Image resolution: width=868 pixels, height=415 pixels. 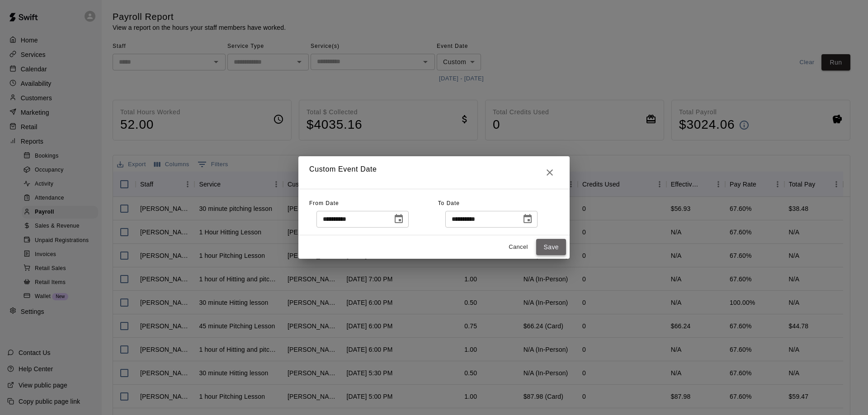 I want to click on button: Cancel, so click(x=518, y=247).